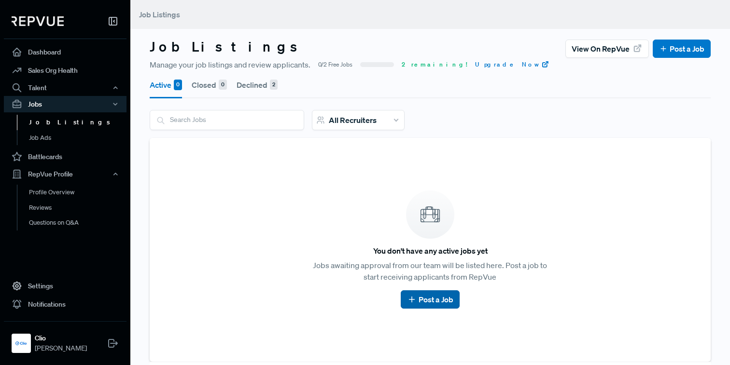 The image size is (730, 365). Describe the element at coordinates (434, 65) in the screenshot. I see `span: 2 remaining!` at that location.